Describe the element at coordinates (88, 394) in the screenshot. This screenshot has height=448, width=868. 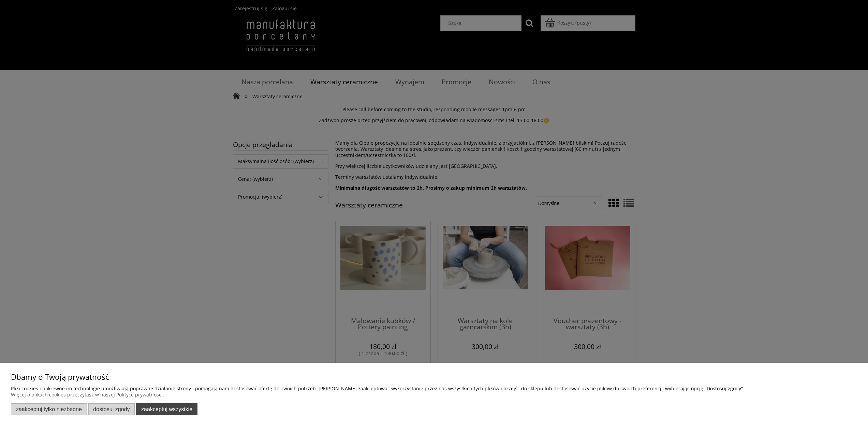
I see `a: Więcej o plikach cookies przeczytasz w naszej Polityce prywatności.` at that location.